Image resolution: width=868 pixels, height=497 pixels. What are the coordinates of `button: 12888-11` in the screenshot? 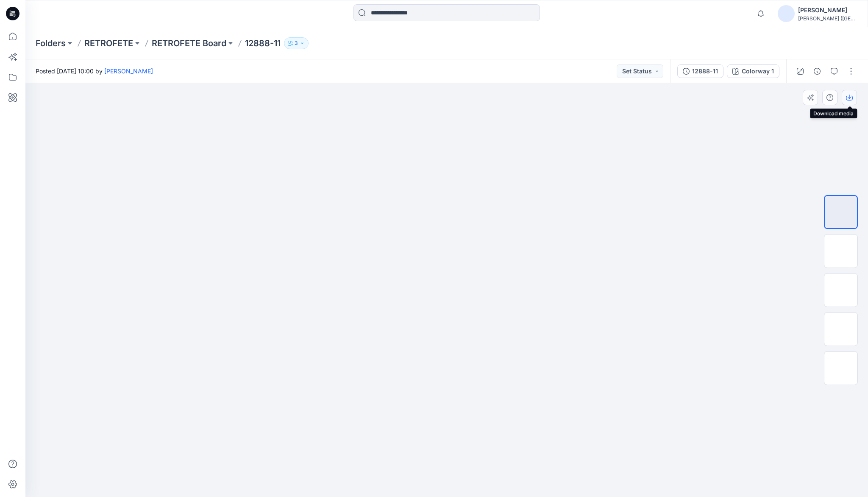 It's located at (700, 71).